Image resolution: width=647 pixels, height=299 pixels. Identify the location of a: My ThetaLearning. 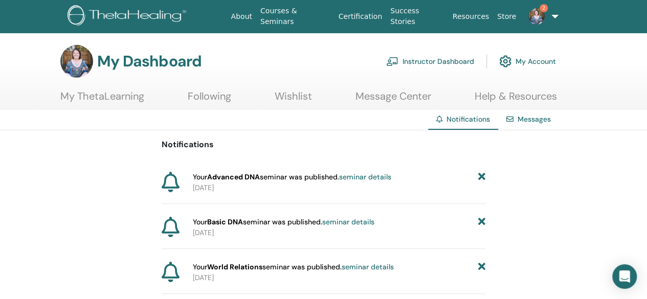
(102, 100).